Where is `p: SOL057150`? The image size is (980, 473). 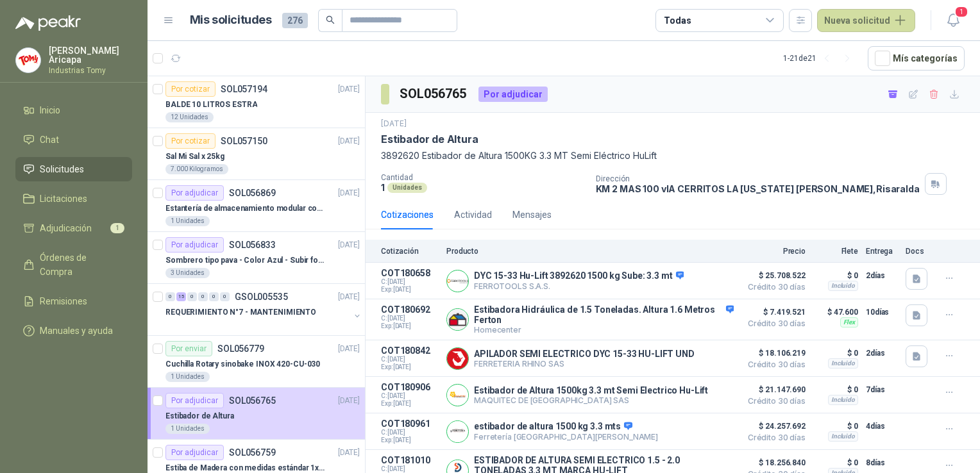 p: SOL057150 is located at coordinates (243, 141).